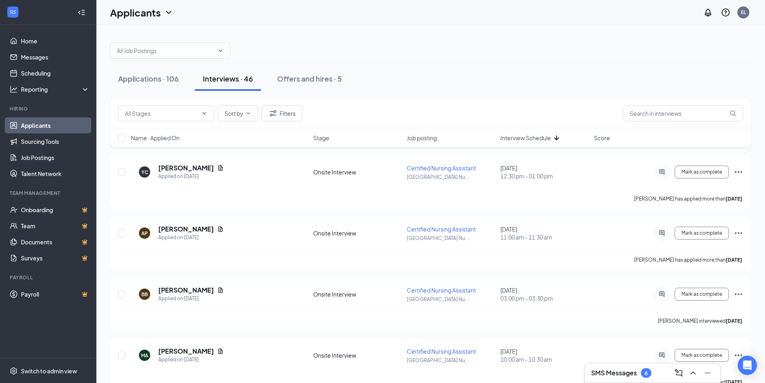 The height and width of the screenshot is (383, 765). Describe the element at coordinates (49, 193) in the screenshot. I see `div: Team Management` at that location.